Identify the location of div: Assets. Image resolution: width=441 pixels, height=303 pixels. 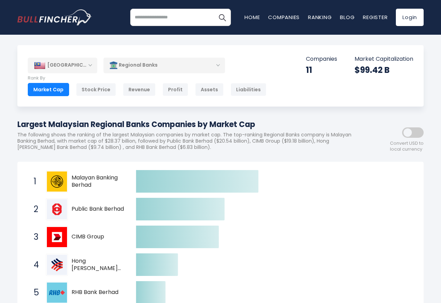
(209, 90).